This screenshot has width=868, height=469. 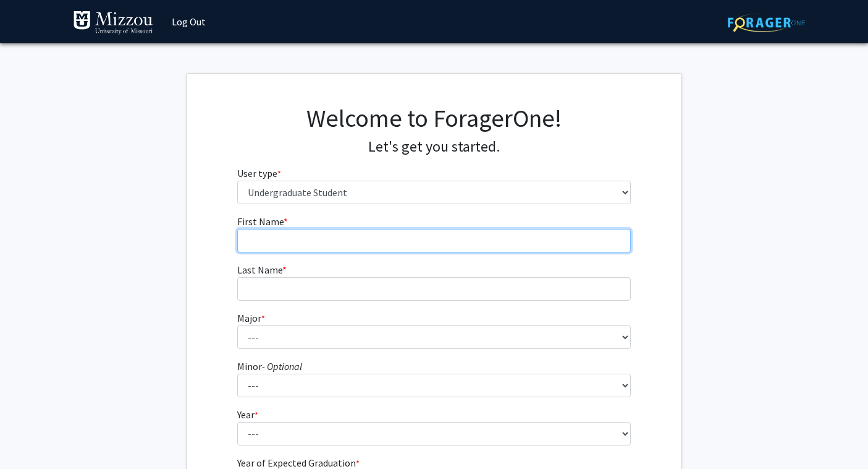 I want to click on label: Year, so click(x=247, y=415).